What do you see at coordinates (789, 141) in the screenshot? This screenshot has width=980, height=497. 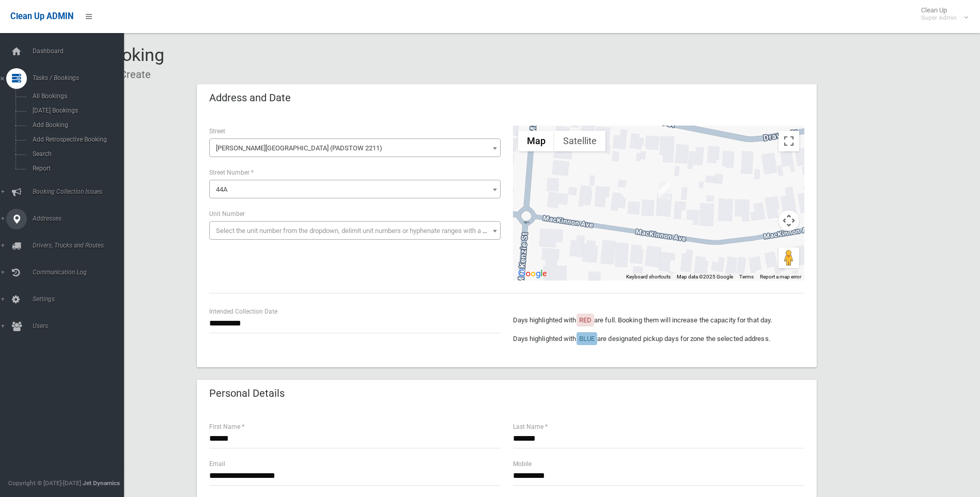 I see `button: Toggle fullscreen view` at bounding box center [789, 141].